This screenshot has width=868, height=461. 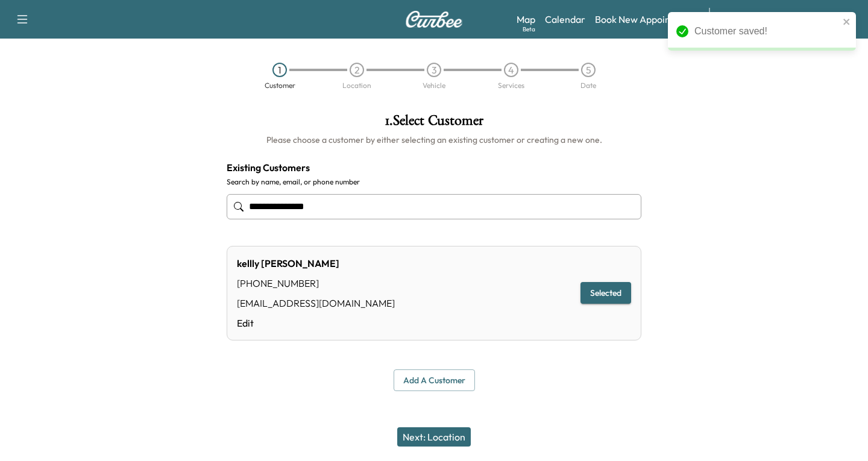 I want to click on h6: Please choose a customer by either selecting an existing customer or creating a new one., so click(x=434, y=140).